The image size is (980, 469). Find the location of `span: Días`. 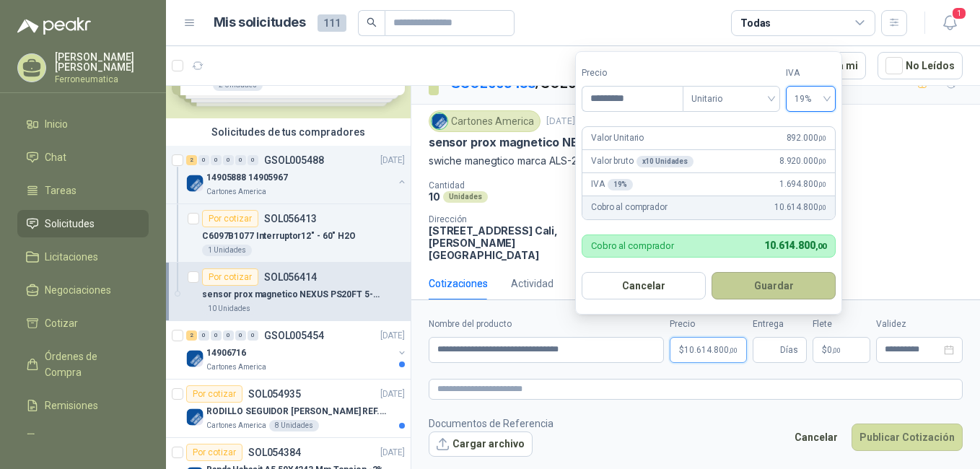

span: Días is located at coordinates (789, 350).